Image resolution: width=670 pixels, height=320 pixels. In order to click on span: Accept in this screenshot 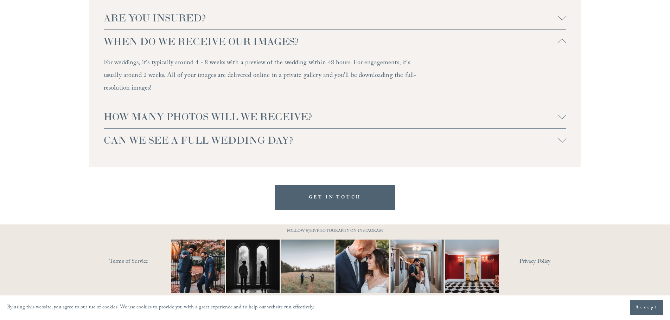, I will do `click(646, 308)`.